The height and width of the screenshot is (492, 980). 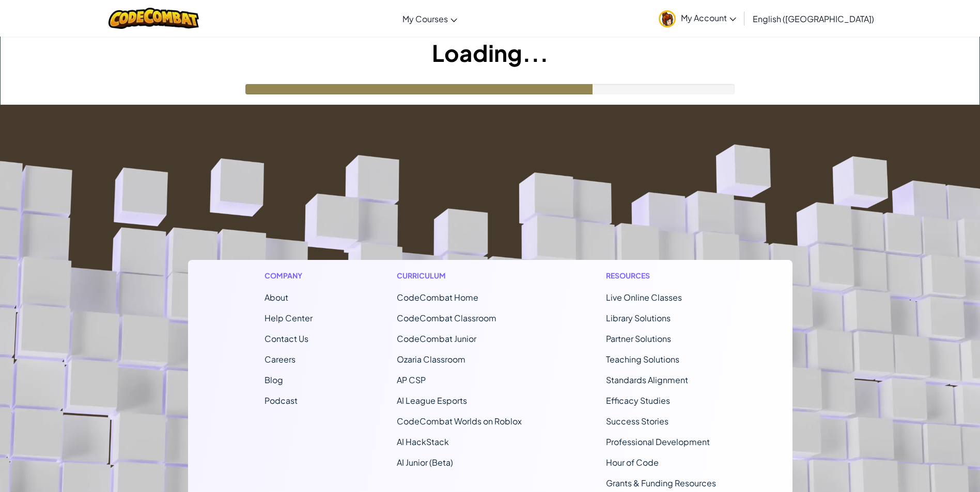 I want to click on a: My Account, so click(x=697, y=18).